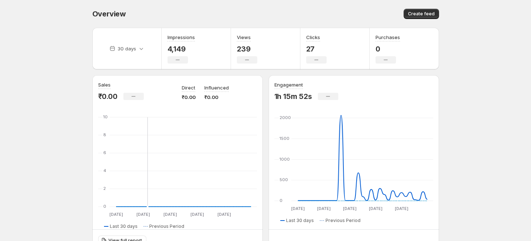 The width and height of the screenshot is (531, 241). What do you see at coordinates (105, 135) in the screenshot?
I see `text: 8` at bounding box center [105, 135].